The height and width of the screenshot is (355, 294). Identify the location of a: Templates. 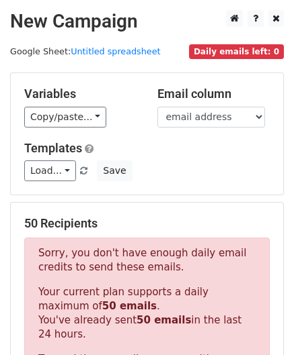
(53, 148).